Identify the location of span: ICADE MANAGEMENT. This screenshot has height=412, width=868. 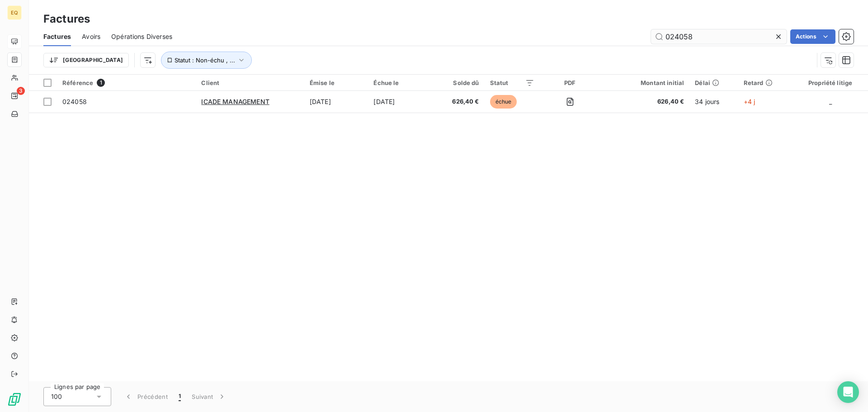
(235, 101).